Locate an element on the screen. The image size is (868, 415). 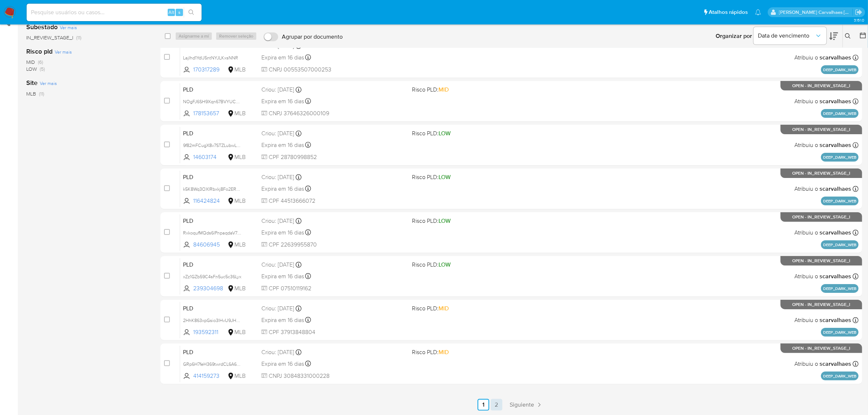
a: Sair is located at coordinates (859, 12).